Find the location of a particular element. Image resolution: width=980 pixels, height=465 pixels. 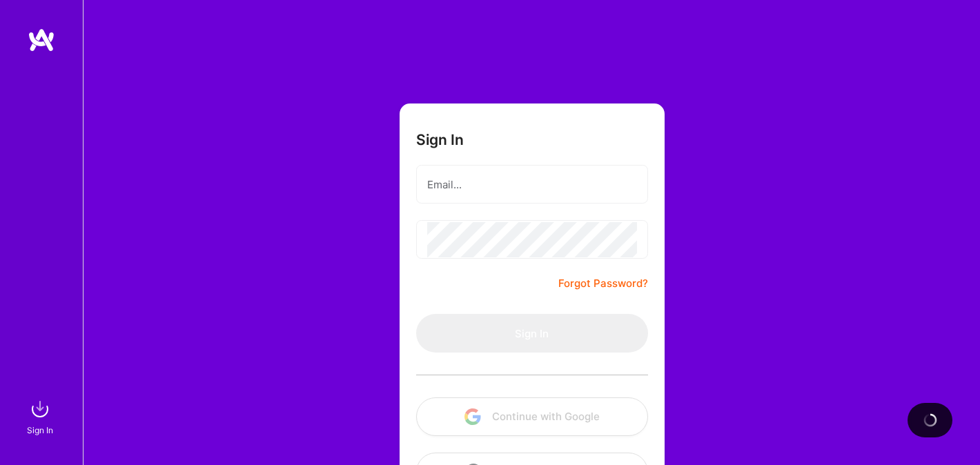

img: logo is located at coordinates (41, 41).